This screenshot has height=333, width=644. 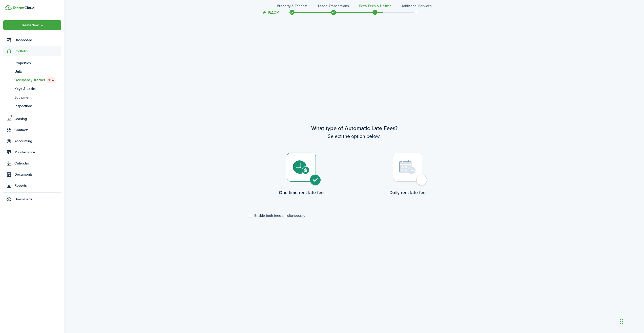 I want to click on span: Documents, so click(x=38, y=174).